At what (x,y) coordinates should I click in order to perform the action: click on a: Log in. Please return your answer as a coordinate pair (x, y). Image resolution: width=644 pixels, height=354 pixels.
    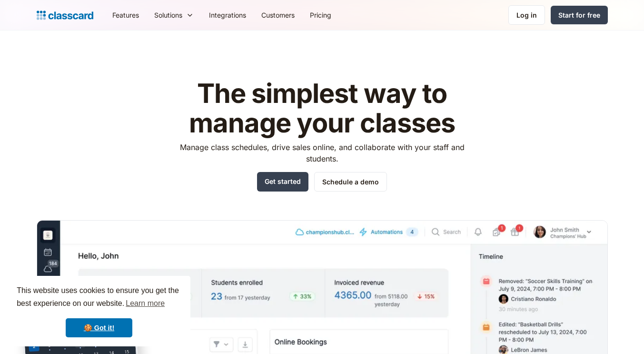
    Looking at the image, I should click on (527, 15).